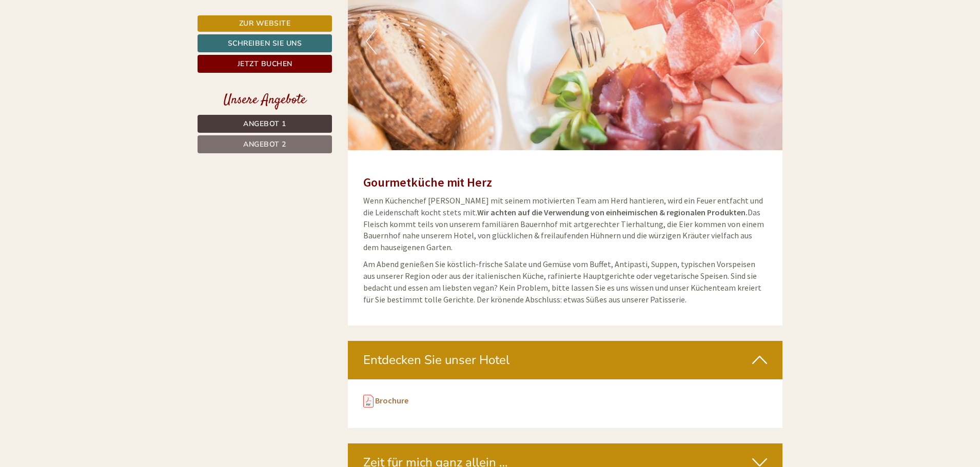  I want to click on a: Schreiben Sie uns, so click(265, 43).